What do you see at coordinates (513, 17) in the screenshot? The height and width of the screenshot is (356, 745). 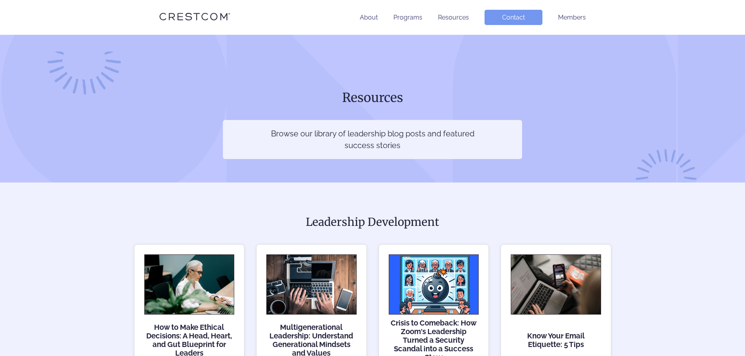 I see `a: Contact` at bounding box center [513, 17].